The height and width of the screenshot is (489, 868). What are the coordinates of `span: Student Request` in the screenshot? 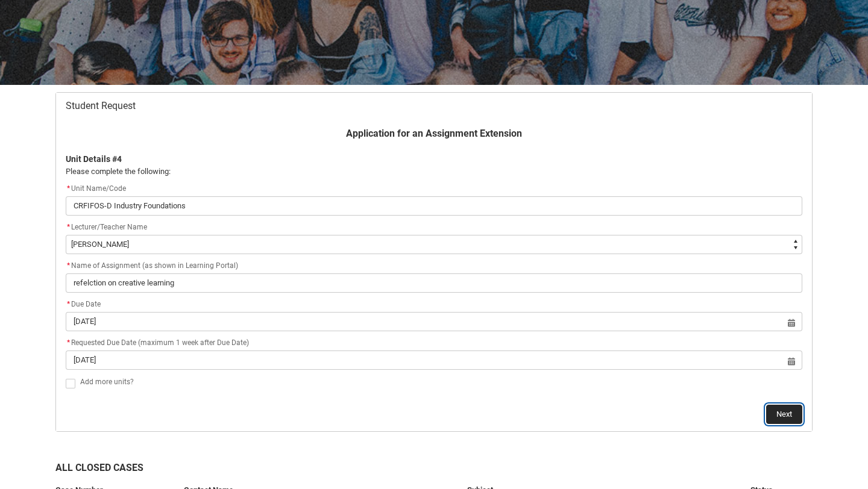 It's located at (100, 106).